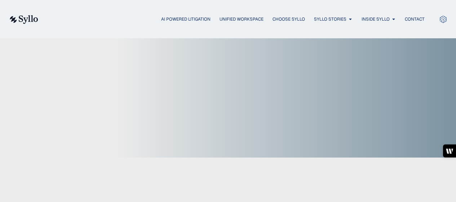 Image resolution: width=456 pixels, height=202 pixels. I want to click on span: Syllo Stories, so click(330, 19).